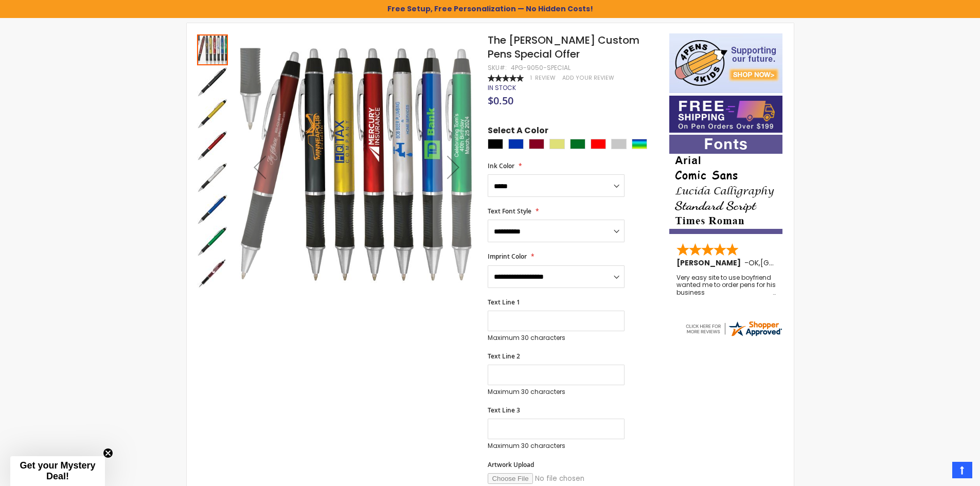  What do you see at coordinates (725, 114) in the screenshot?
I see `img: Free shipping on orders over $199` at bounding box center [725, 114].